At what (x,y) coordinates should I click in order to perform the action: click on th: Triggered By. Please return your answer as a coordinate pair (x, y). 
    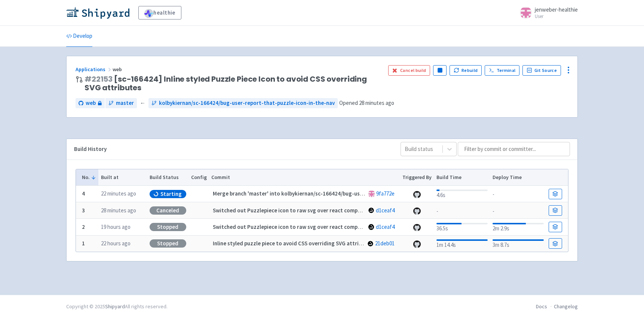
    Looking at the image, I should click on (417, 178).